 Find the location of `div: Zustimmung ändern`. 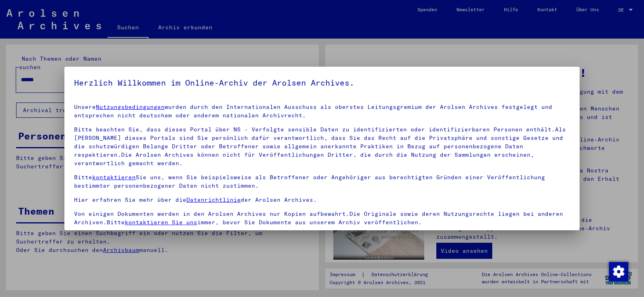

div: Zustimmung ändern is located at coordinates (618, 271).